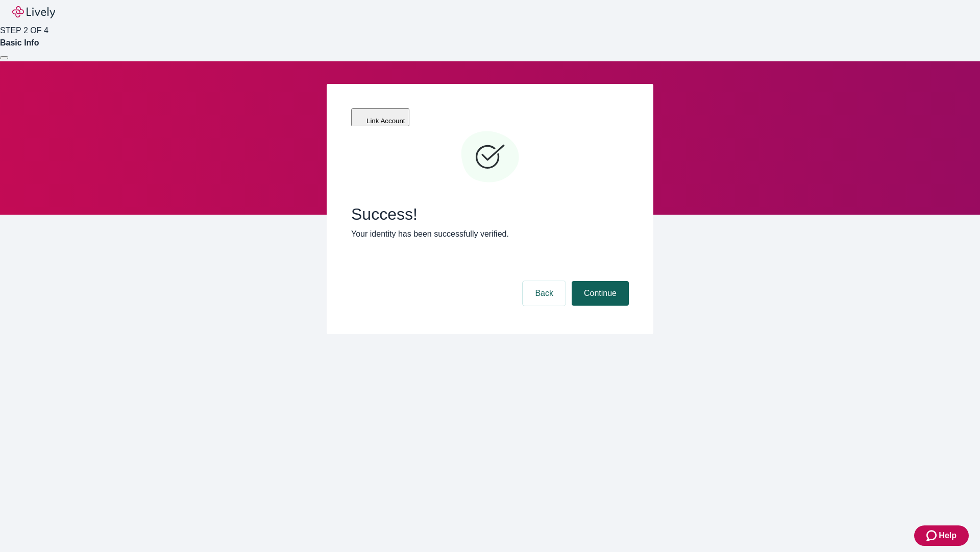 Image resolution: width=980 pixels, height=552 pixels. What do you see at coordinates (601, 294) in the screenshot?
I see `button: Continue` at bounding box center [601, 294].